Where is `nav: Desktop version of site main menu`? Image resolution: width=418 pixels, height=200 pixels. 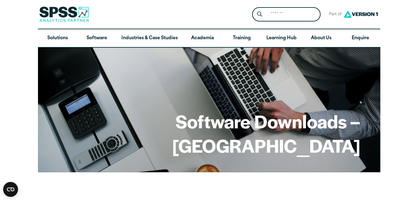
nav: Desktop version of site main menu is located at coordinates (209, 38).